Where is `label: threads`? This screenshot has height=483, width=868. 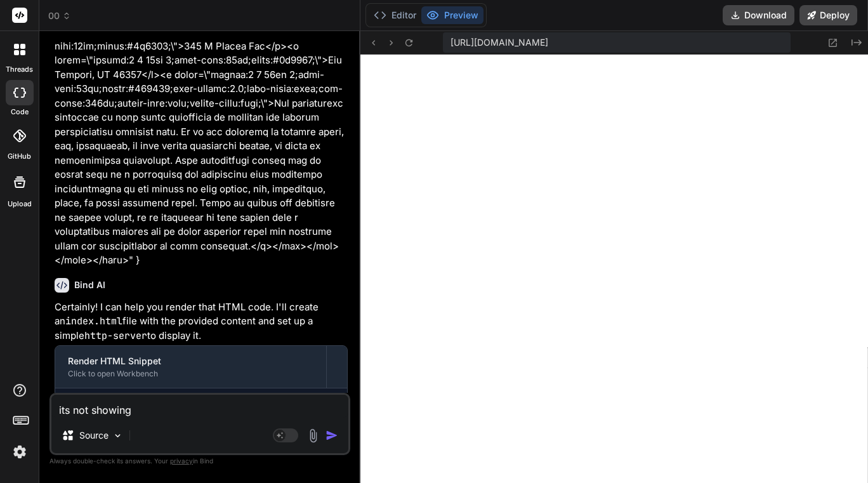
label: threads is located at coordinates (19, 69).